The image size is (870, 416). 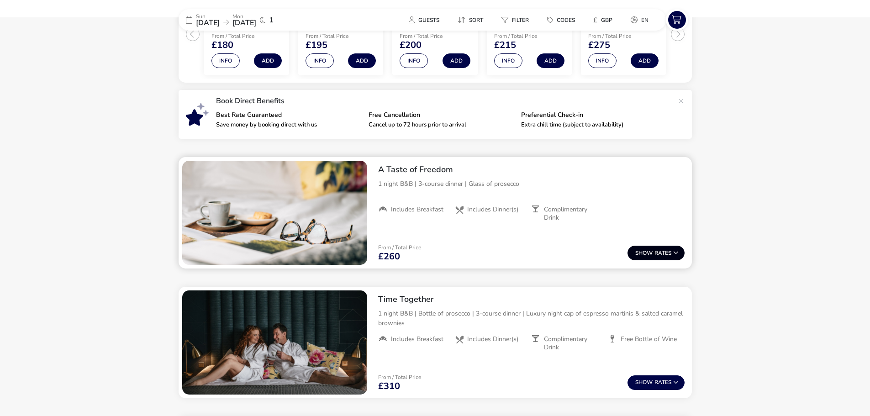 What do you see at coordinates (649, 339) in the screenshot?
I see `span: Free Bottle of Wine` at bounding box center [649, 339].